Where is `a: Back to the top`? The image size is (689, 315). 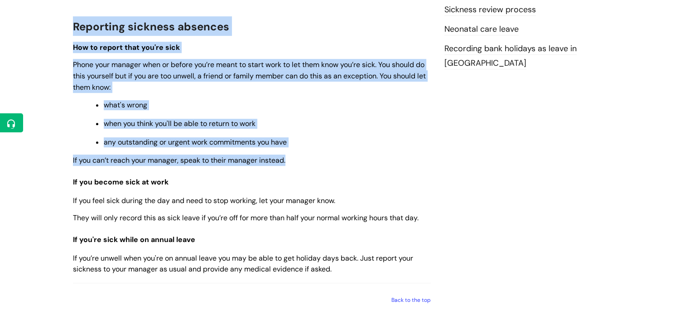 a: Back to the top is located at coordinates (411, 300).